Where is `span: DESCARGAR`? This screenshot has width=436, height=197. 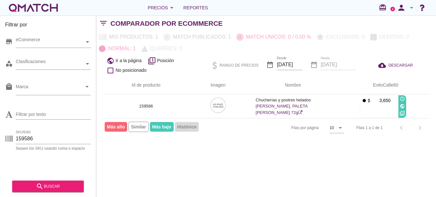 span: DESCARGAR is located at coordinates (401, 65).